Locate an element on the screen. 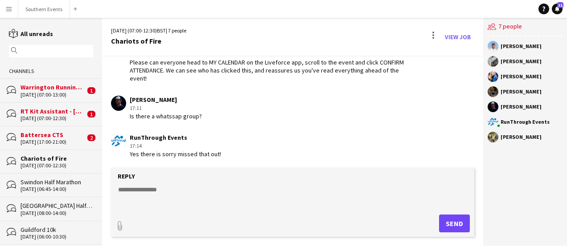  div: Swindon Half Marathon is located at coordinates (57, 182).